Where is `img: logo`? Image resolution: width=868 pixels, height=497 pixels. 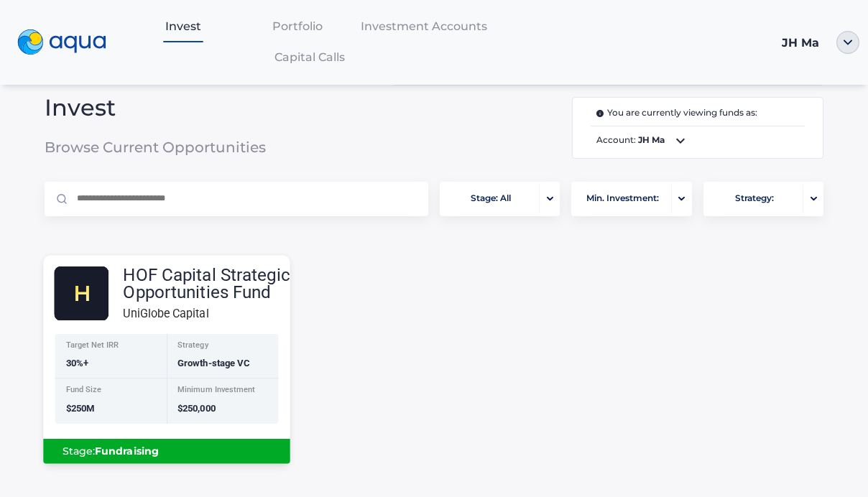
img: logo is located at coordinates (62, 42).